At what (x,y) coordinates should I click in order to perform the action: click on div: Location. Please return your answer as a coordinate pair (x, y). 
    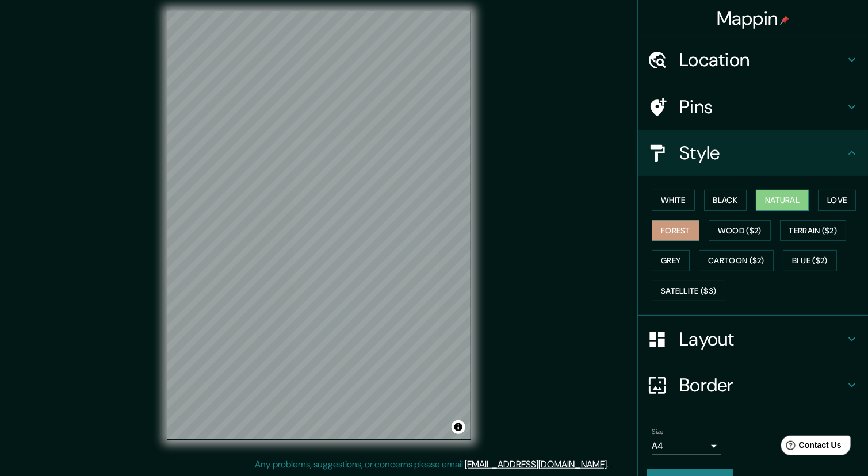
    Looking at the image, I should click on (753, 60).